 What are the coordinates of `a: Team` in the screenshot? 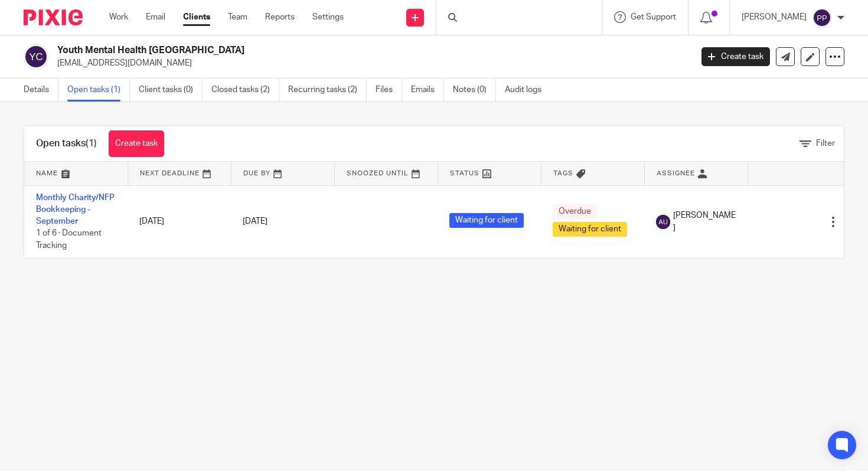 It's located at (237, 17).